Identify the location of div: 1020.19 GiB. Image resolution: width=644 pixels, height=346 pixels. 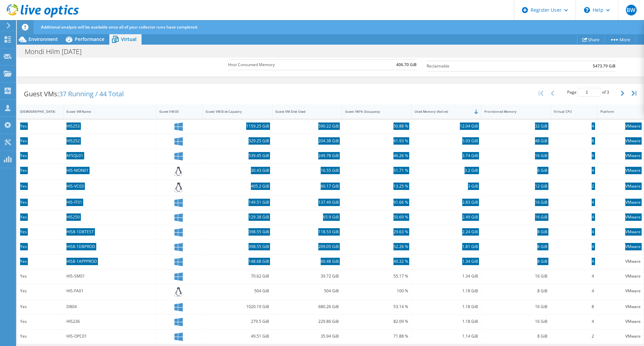
(237, 307).